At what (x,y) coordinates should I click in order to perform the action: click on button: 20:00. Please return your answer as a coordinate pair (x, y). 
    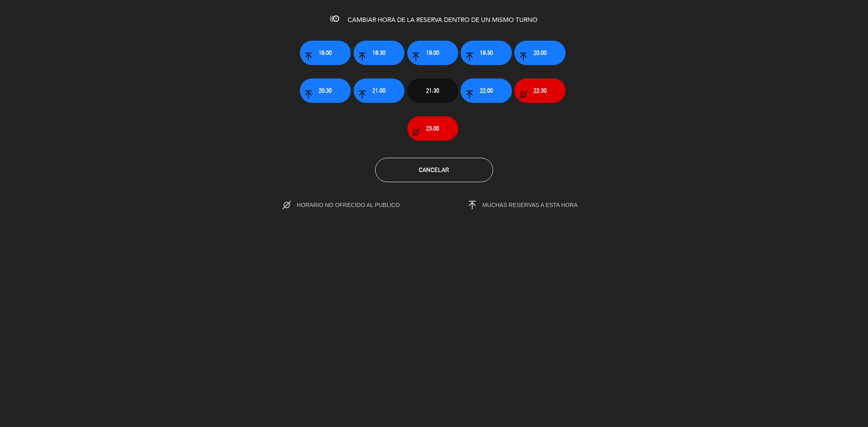
    Looking at the image, I should click on (540, 53).